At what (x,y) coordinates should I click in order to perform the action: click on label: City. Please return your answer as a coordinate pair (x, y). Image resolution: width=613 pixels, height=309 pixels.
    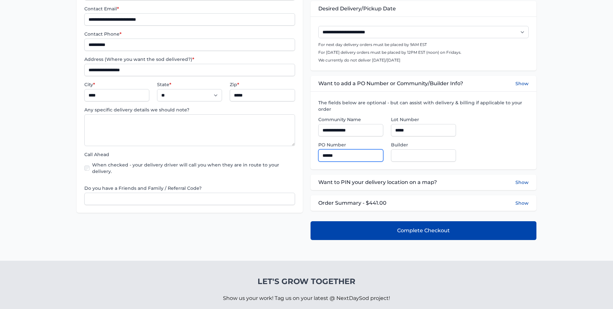
    Looking at the image, I should click on (117, 84).